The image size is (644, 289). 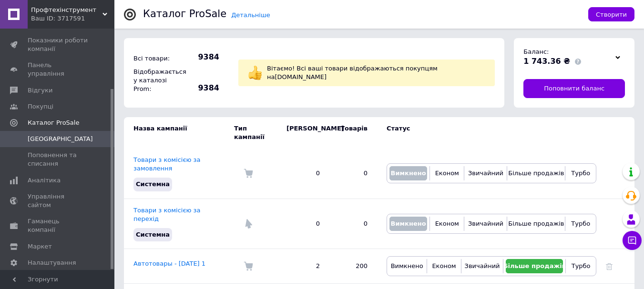 What do you see at coordinates (303, 266) in the screenshot?
I see `td: 2` at bounding box center [303, 266].